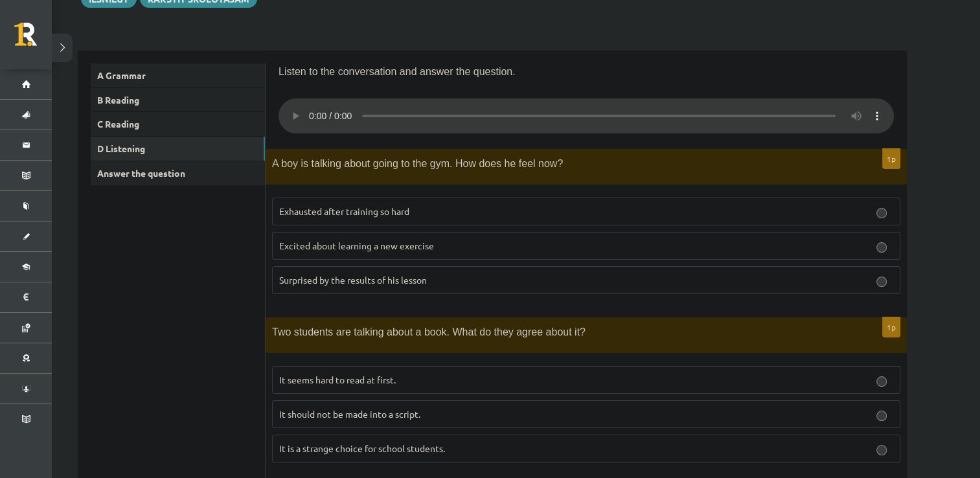 The image size is (980, 478). Describe the element at coordinates (881, 416) in the screenshot. I see `input: It should not be made into a script.` at that location.